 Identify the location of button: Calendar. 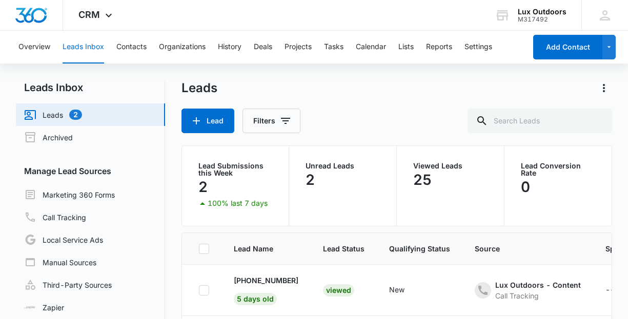
(371, 47).